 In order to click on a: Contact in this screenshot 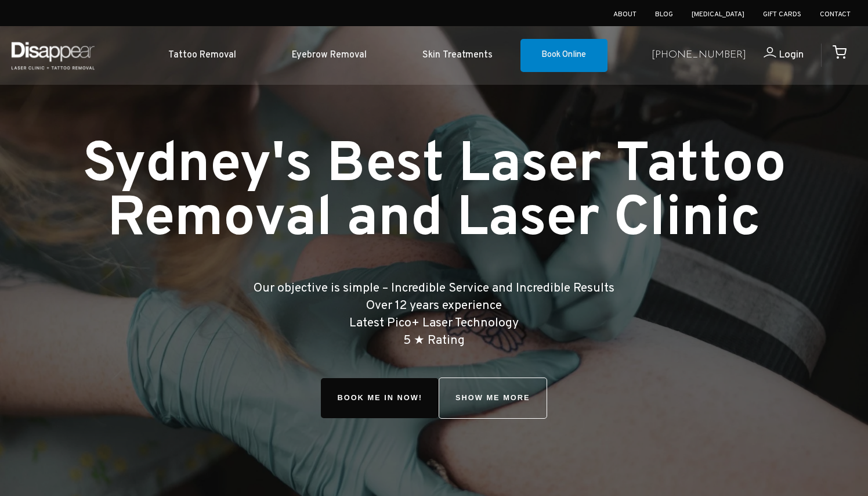, I will do `click(835, 14)`.